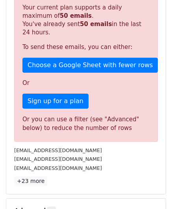 The image size is (172, 209). Describe the element at coordinates (86, 83) in the screenshot. I see `p: Or` at that location.